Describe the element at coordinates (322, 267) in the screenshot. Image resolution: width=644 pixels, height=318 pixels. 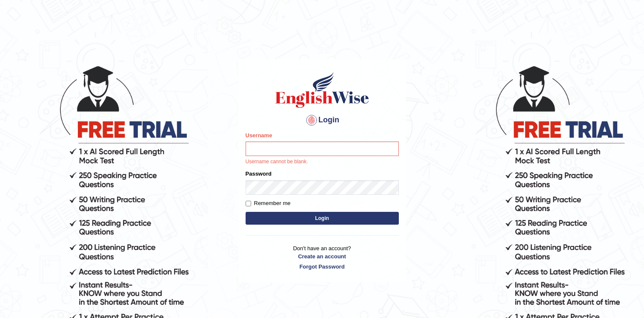
I see `a: Forgot Password` at that location.